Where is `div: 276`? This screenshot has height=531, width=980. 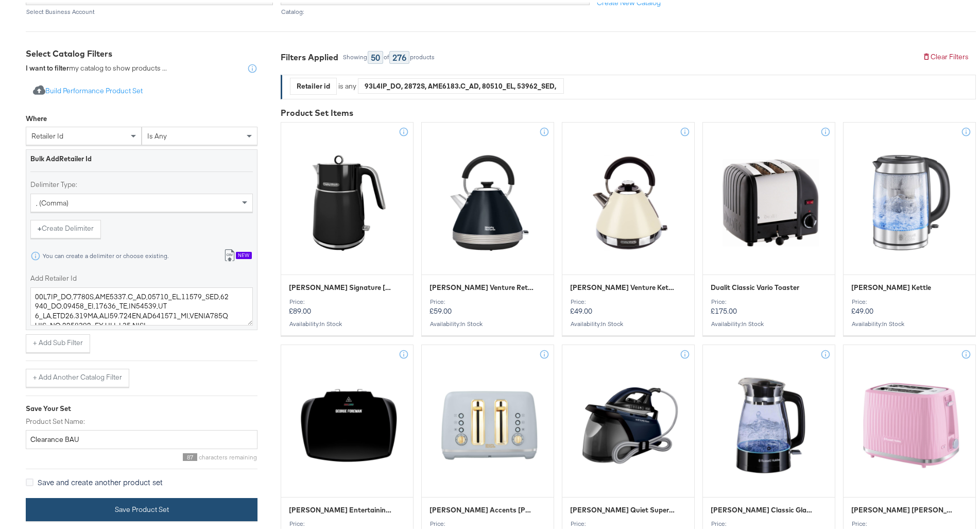 div: 276 is located at coordinates (399, 54).